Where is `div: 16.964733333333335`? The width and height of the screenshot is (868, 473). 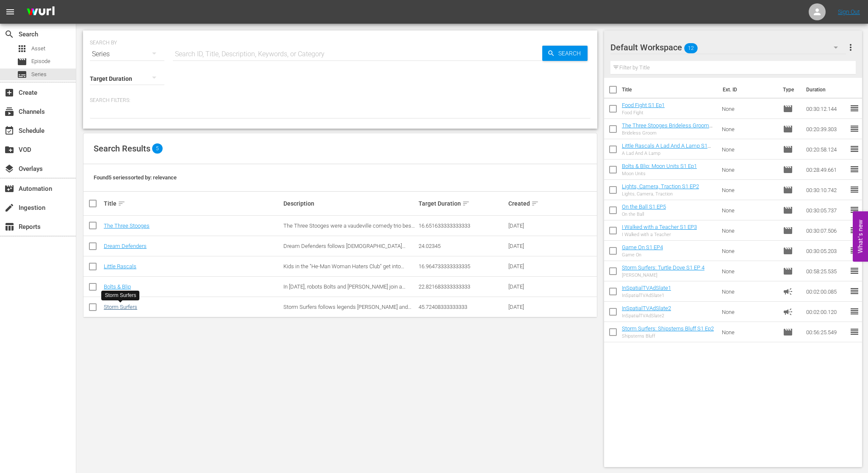 div: 16.964733333333335 is located at coordinates (462, 266).